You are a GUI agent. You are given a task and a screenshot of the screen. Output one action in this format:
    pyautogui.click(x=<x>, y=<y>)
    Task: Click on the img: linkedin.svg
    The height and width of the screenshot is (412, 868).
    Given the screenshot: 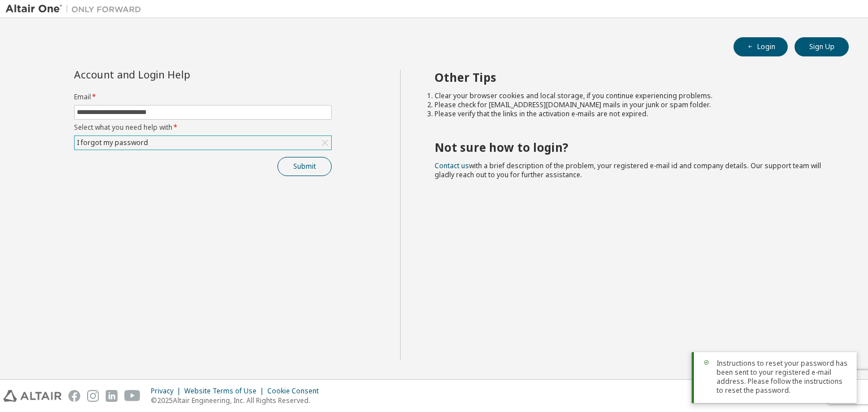 What is the action you would take?
    pyautogui.click(x=111, y=396)
    